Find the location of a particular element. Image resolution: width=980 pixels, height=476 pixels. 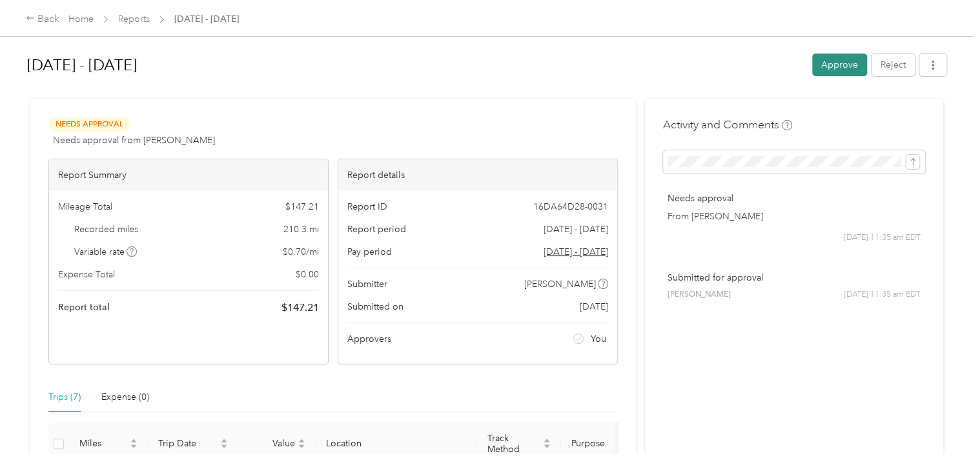

span: Report period is located at coordinates (377, 229).